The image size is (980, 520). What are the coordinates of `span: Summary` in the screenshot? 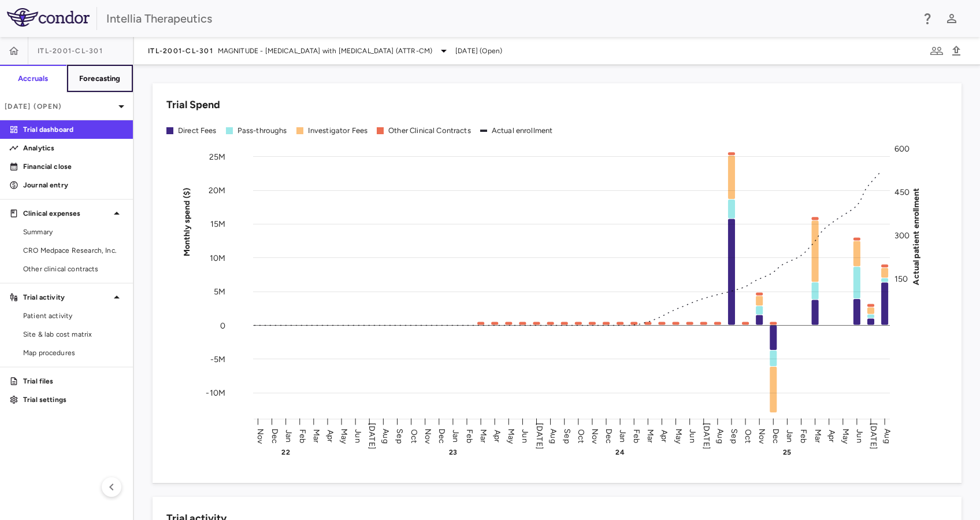 It's located at (74, 232).